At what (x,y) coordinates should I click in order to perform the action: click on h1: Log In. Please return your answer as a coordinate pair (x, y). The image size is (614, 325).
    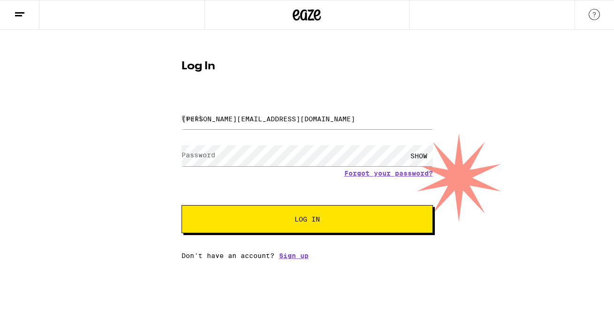
    Looking at the image, I should click on (307, 67).